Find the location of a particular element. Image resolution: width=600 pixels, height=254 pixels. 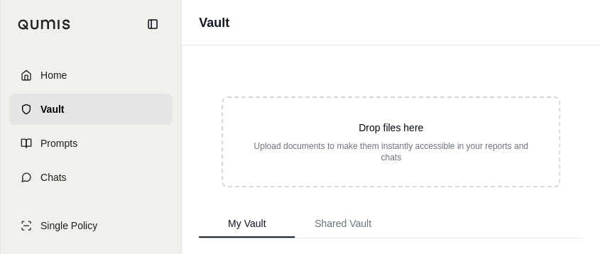

a: Chats is located at coordinates (91, 178).